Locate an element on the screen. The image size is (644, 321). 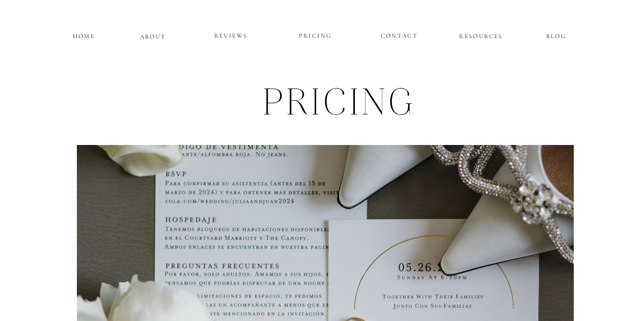
p: PRICING is located at coordinates (316, 36).